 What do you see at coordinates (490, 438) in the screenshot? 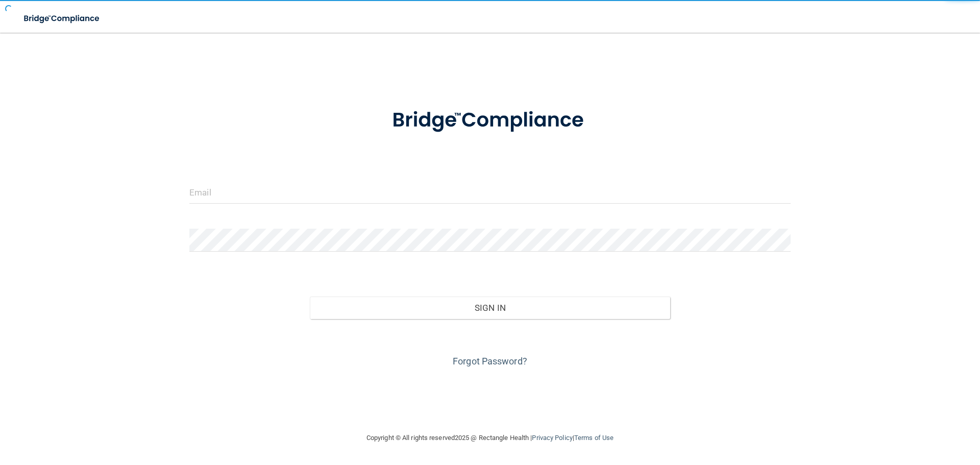
I see `div: Copyright © All rights reserved 2025 @ Rectangle Health | |` at bounding box center [490, 438].